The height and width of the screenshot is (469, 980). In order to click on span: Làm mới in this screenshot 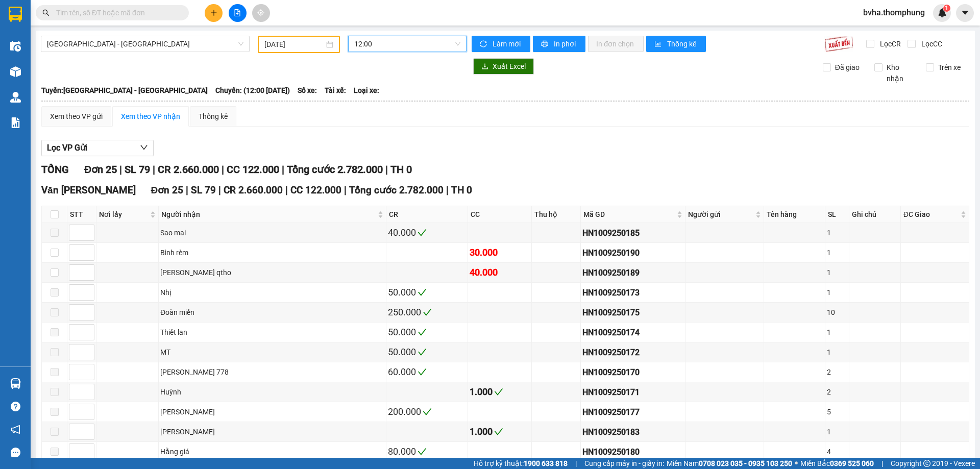, I will do `click(507, 44)`.